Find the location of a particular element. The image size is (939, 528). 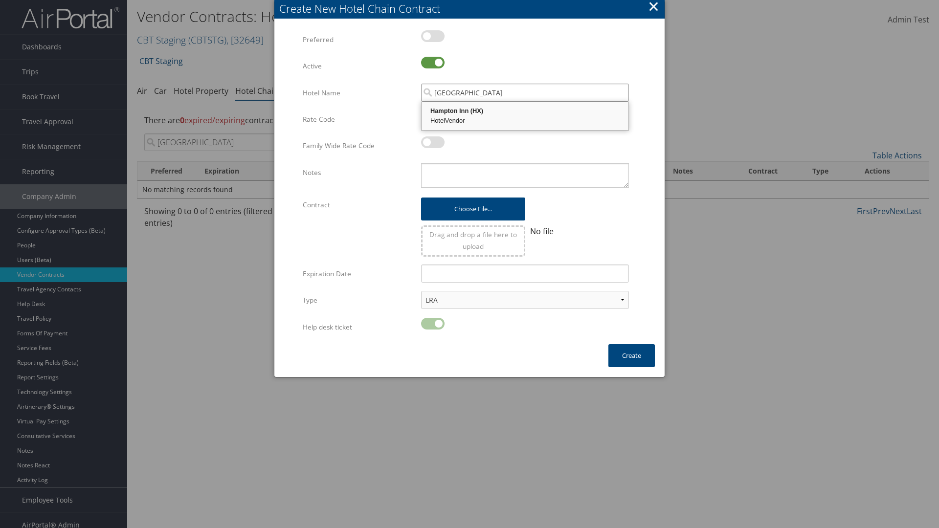

button: Create is located at coordinates (631, 355).